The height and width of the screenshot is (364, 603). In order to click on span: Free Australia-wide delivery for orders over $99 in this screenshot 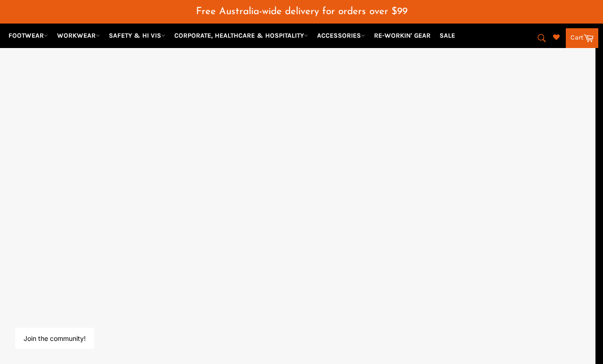, I will do `click(302, 11)`.